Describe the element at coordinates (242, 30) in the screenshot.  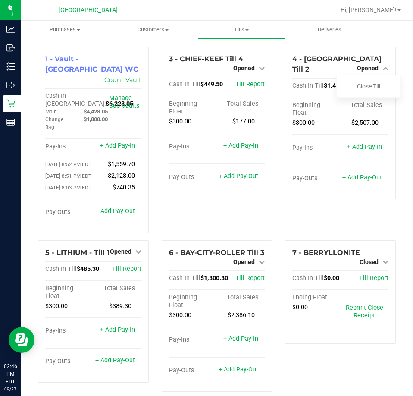
I see `a: Tills` at that location.